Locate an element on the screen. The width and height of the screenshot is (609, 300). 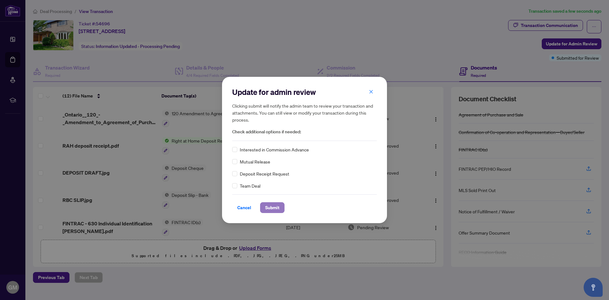
span: Deposit Receipt Request is located at coordinates (264, 173).